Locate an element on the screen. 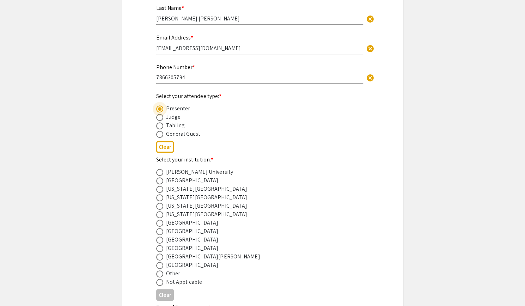 The width and height of the screenshot is (525, 306). mat-label: Select your attendee type: is located at coordinates (189, 96).